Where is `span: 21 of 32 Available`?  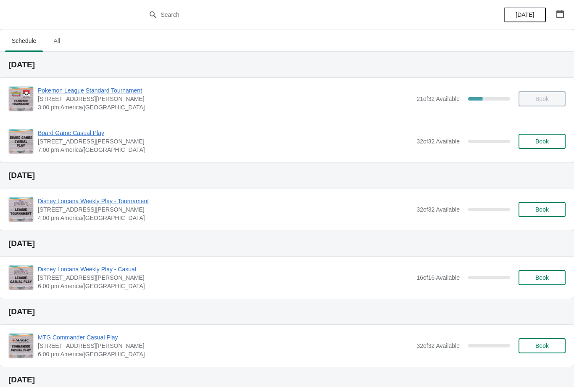
span: 21 of 32 Available is located at coordinates (438, 99).